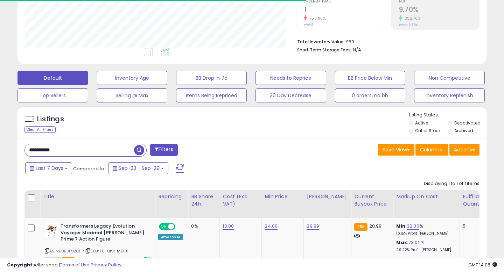  What do you see at coordinates (138, 168) in the screenshot?
I see `button: Sep-23 - Sep-29` at bounding box center [138, 168].